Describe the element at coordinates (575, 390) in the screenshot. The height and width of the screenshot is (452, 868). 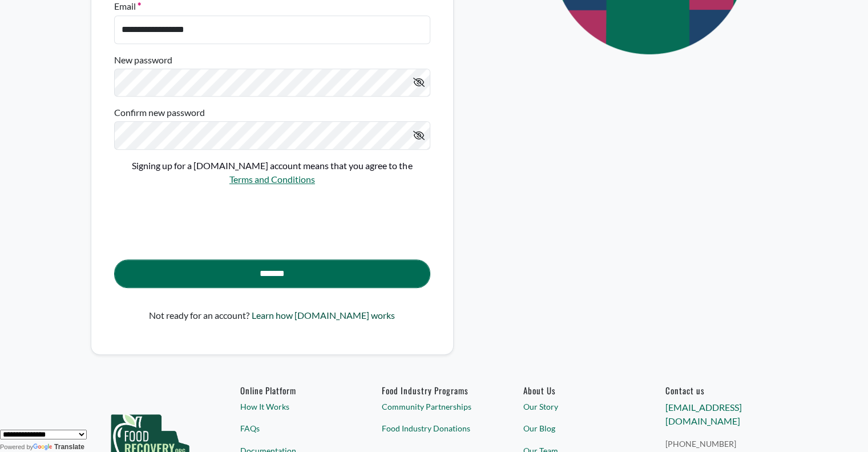
I see `a: About Us` at that location.